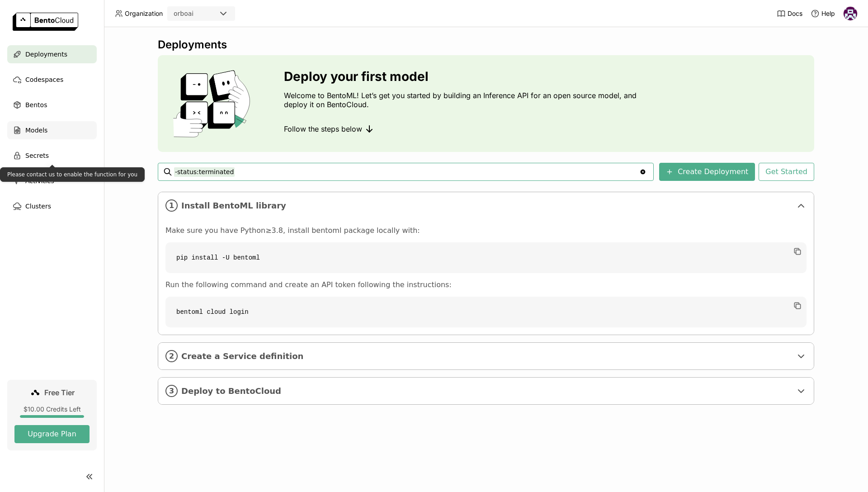 This screenshot has width=868, height=492. I want to click on span: Organization, so click(144, 14).